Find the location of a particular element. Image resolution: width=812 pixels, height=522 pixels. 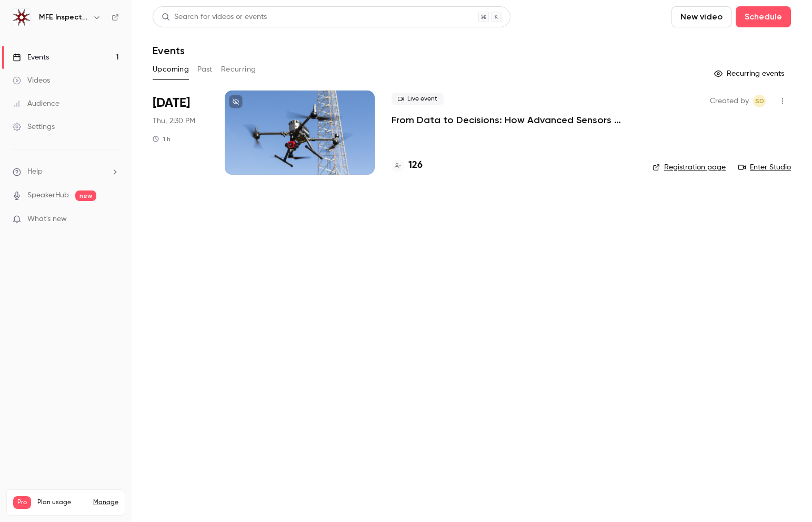

a: From Data to Decisions: How Advanced Sensors Transform Industrial Inspections is located at coordinates (514, 120).